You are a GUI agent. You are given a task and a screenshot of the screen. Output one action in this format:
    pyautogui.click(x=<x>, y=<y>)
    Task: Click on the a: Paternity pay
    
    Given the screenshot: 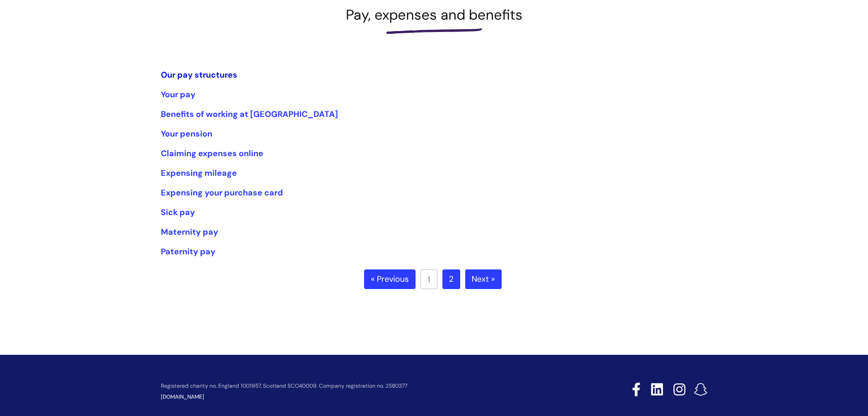 What is the action you would take?
    pyautogui.click(x=188, y=252)
    